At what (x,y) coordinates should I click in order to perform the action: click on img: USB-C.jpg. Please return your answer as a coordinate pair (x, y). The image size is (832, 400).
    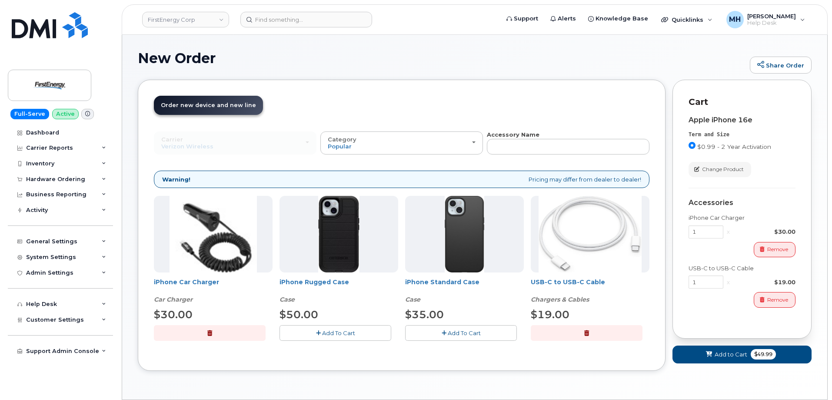
    Looking at the image, I should click on (590, 234).